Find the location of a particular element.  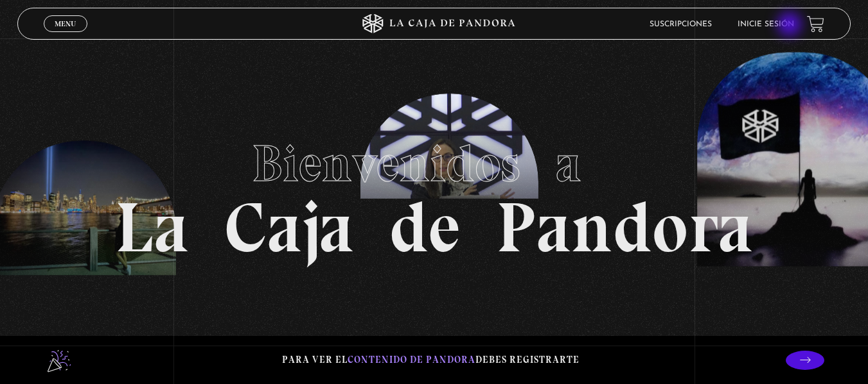

span: contenido de Pandora is located at coordinates (411, 360).